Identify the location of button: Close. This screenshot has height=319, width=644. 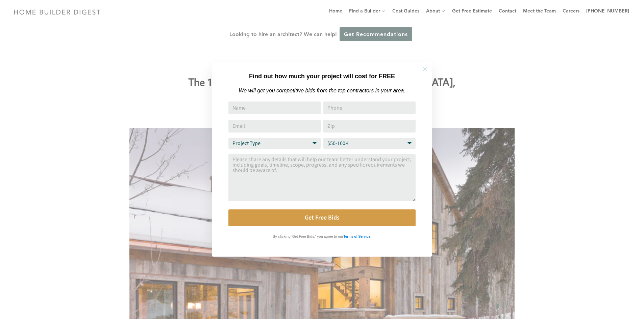
(425, 69).